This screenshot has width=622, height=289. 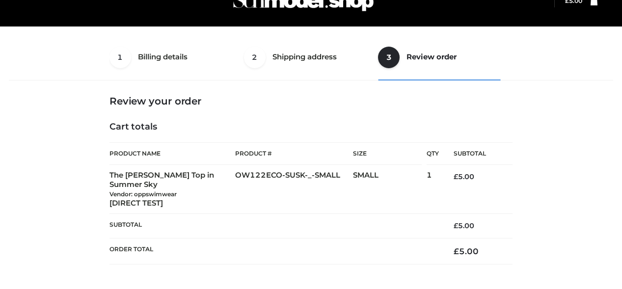 I want to click on th: Qty, so click(x=433, y=154).